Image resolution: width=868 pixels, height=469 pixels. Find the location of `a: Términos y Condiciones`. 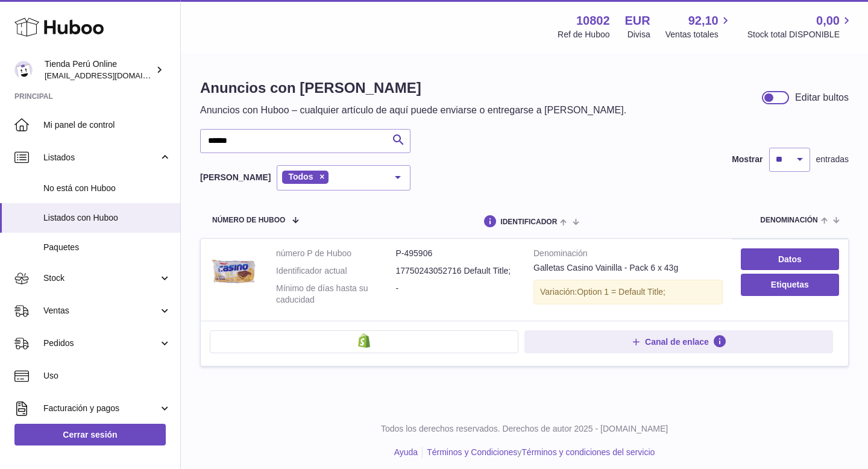

a: Términos y Condiciones is located at coordinates (472, 452).